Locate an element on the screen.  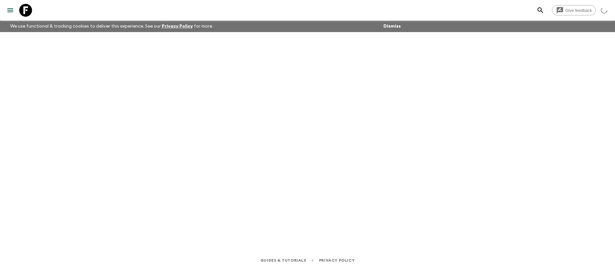
a: Guides & Tutorials is located at coordinates (283, 260).